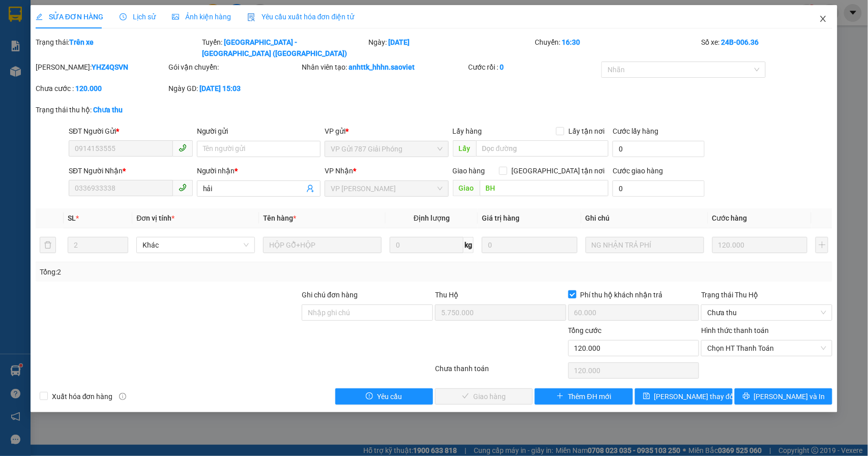 This screenshot has height=456, width=868. Describe the element at coordinates (130, 171) in the screenshot. I see `div: SĐT Người Nhận` at that location.